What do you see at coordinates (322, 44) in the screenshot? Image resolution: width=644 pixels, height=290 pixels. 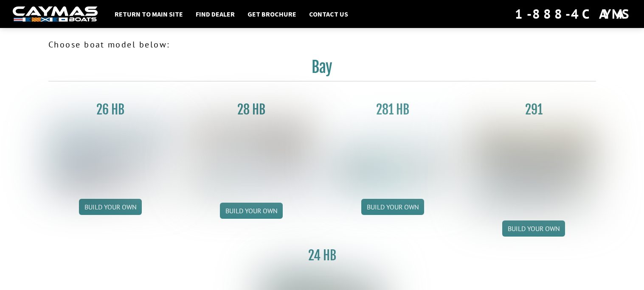 I see `p: Choose boat model below:` at bounding box center [322, 44].